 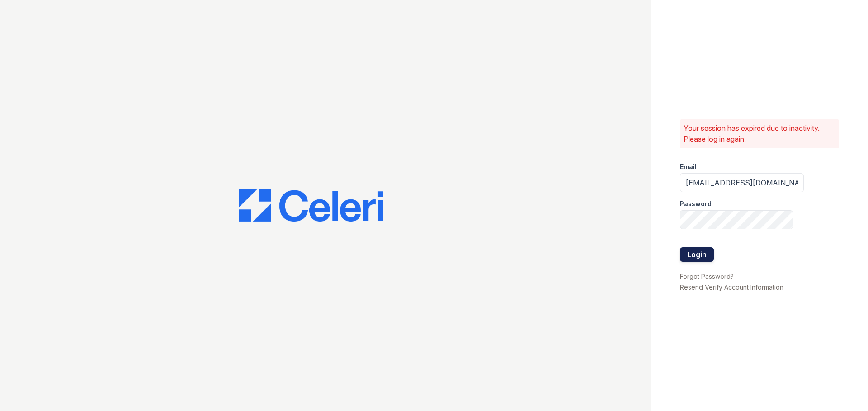 What do you see at coordinates (696, 204) in the screenshot?
I see `label: Password` at bounding box center [696, 204].